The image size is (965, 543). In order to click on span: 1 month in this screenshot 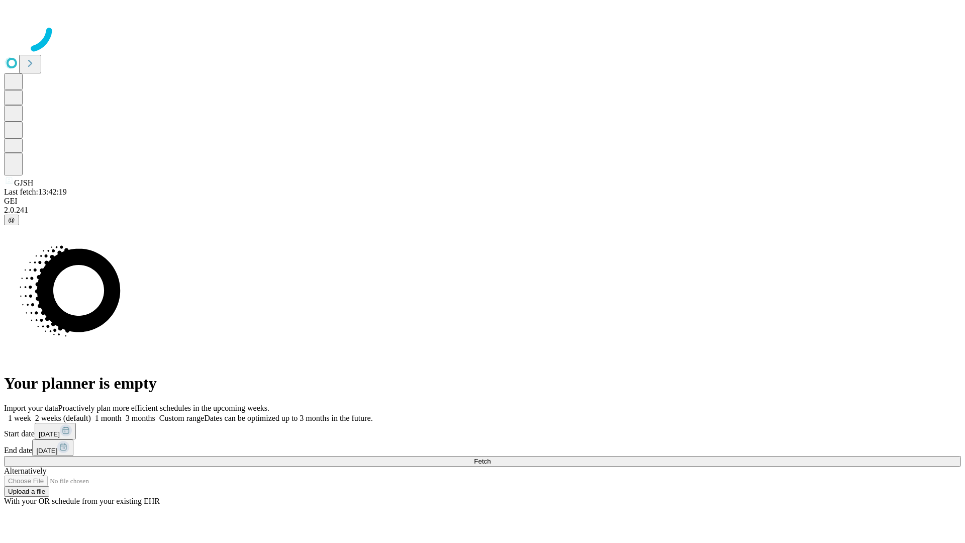, I will do `click(108, 418)`.